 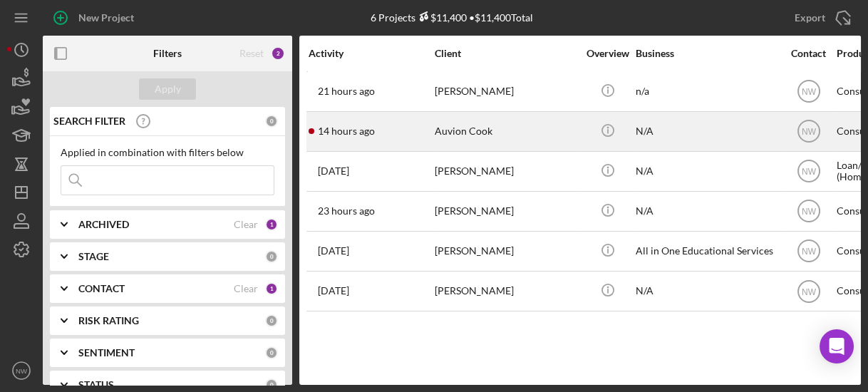 What do you see at coordinates (708, 251) in the screenshot?
I see `div: All in One Educational Services` at bounding box center [708, 251].